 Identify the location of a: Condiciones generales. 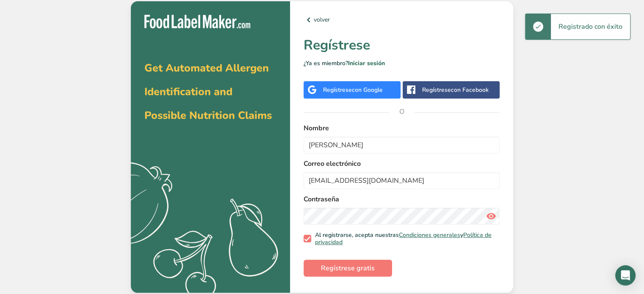
(430, 235).